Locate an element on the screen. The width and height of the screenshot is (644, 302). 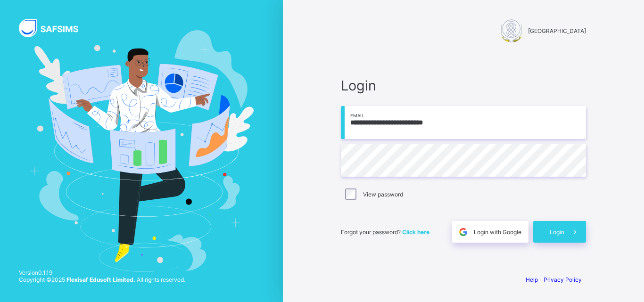
span: Copyright © 2025 All rights reserved. is located at coordinates (102, 279).